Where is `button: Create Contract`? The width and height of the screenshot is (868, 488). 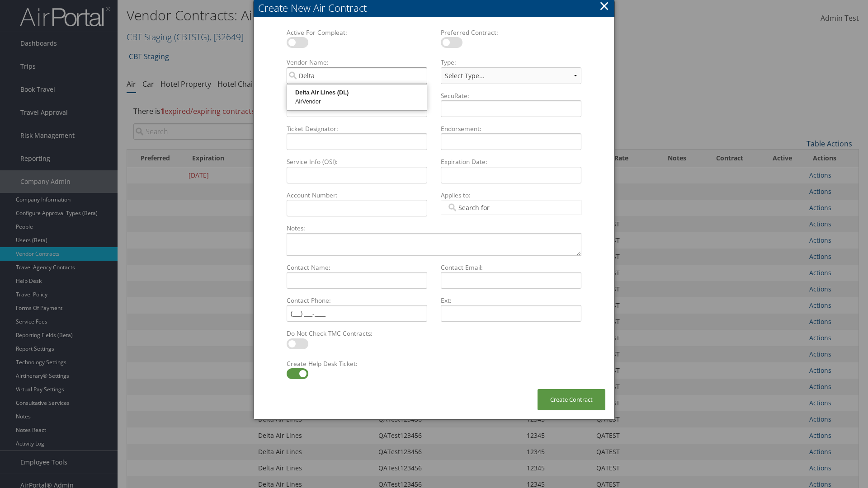
button: Create Contract is located at coordinates (571, 400).